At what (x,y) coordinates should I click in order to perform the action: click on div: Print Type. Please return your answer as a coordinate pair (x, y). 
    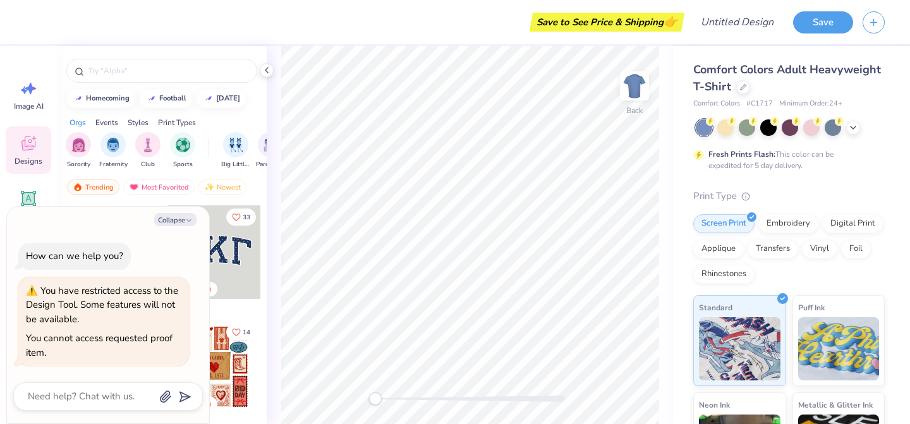
    Looking at the image, I should click on (788, 196).